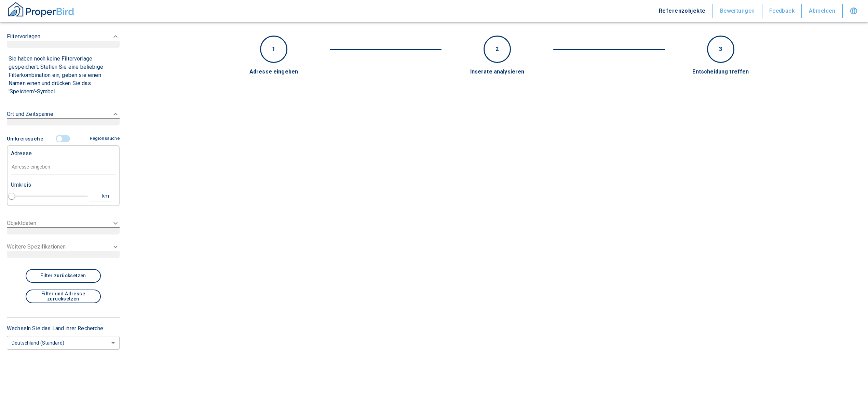  Describe the element at coordinates (103, 138) in the screenshot. I see `button: Regionssuche` at that location.